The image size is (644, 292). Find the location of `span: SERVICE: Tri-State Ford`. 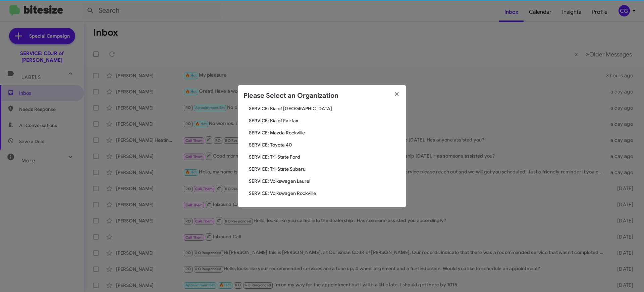

span: SERVICE: Tri-State Ford is located at coordinates (325, 157).